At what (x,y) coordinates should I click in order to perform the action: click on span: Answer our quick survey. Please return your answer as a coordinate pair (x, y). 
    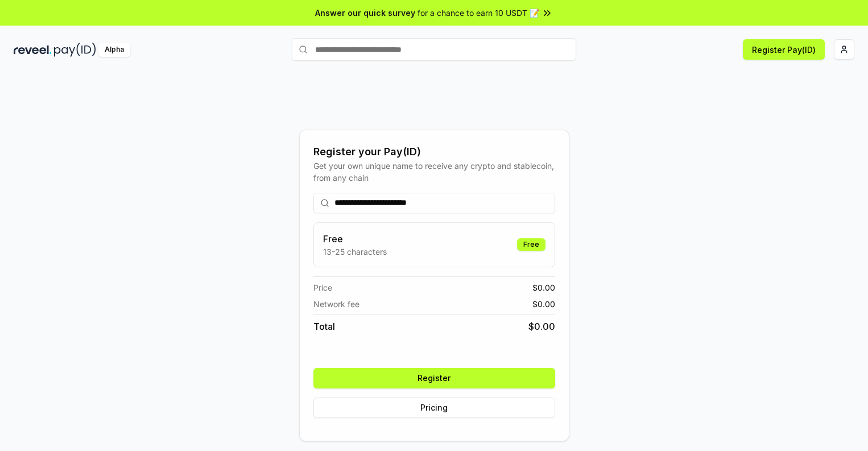
    Looking at the image, I should click on (365, 13).